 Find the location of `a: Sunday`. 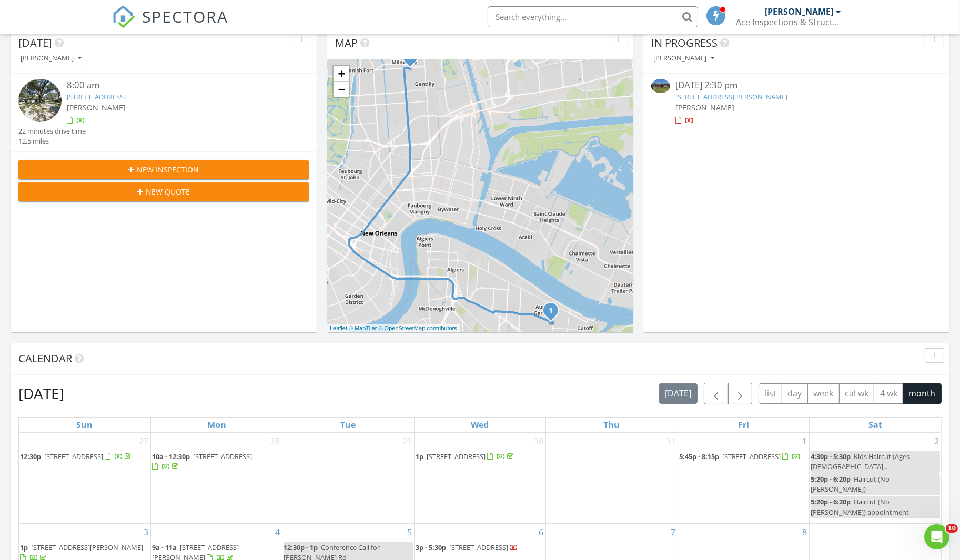

a: Sunday is located at coordinates (84, 425).